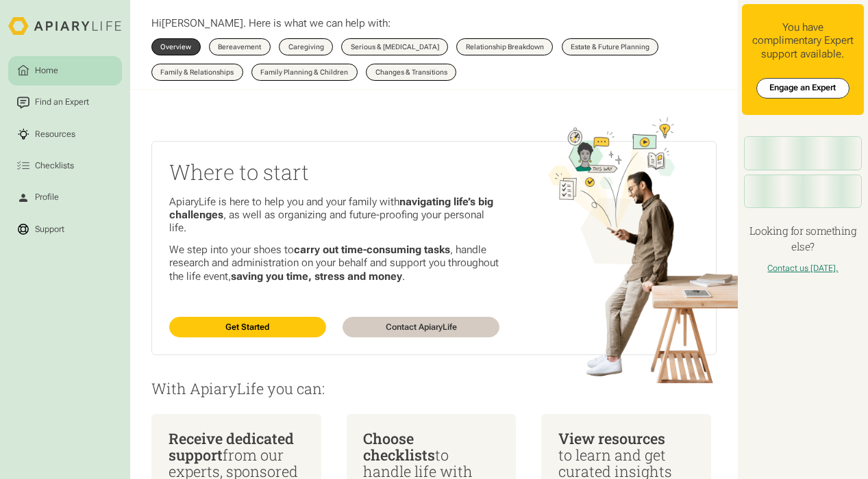 The image size is (868, 479). I want to click on a: Profile, so click(64, 197).